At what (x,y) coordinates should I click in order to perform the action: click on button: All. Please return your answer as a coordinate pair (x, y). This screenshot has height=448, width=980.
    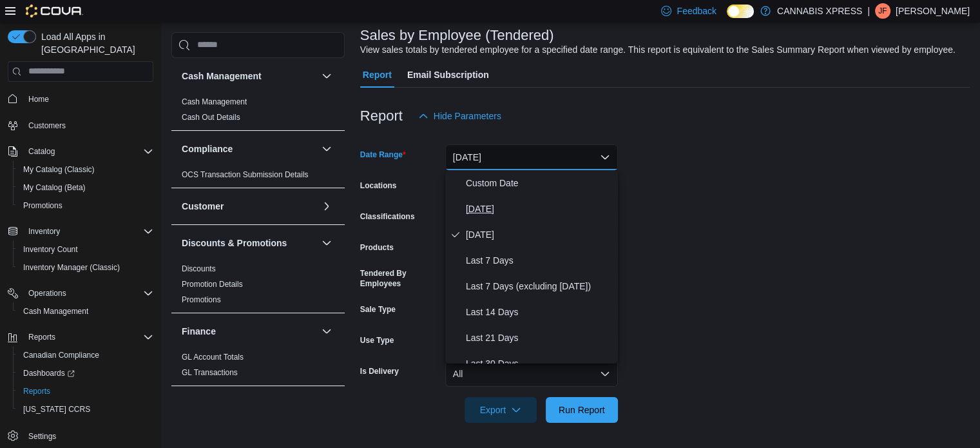
    Looking at the image, I should click on (532, 374).